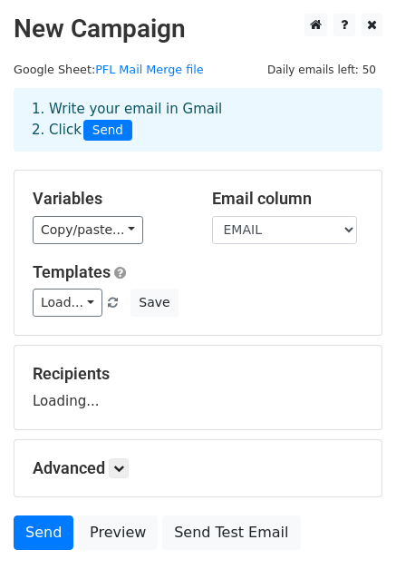 The width and height of the screenshot is (396, 579). I want to click on a: PFL Mail Merge file, so click(149, 69).